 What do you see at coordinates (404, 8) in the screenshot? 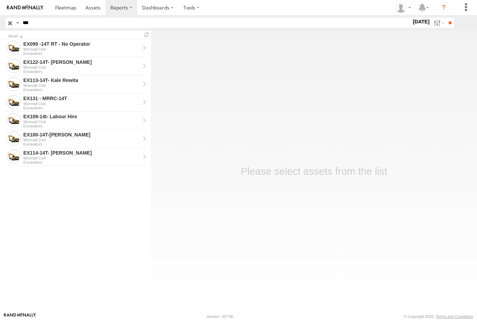
I see `div: Brett Perry` at bounding box center [404, 8].